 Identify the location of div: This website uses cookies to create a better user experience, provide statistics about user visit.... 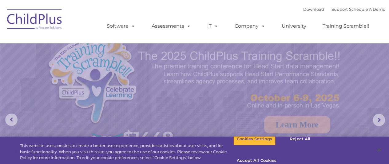
(127, 152).